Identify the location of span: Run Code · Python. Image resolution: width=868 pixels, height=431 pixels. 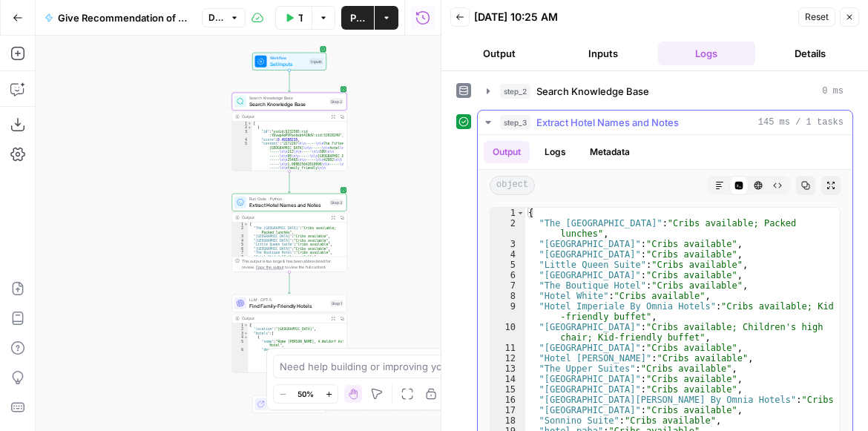
(288, 199).